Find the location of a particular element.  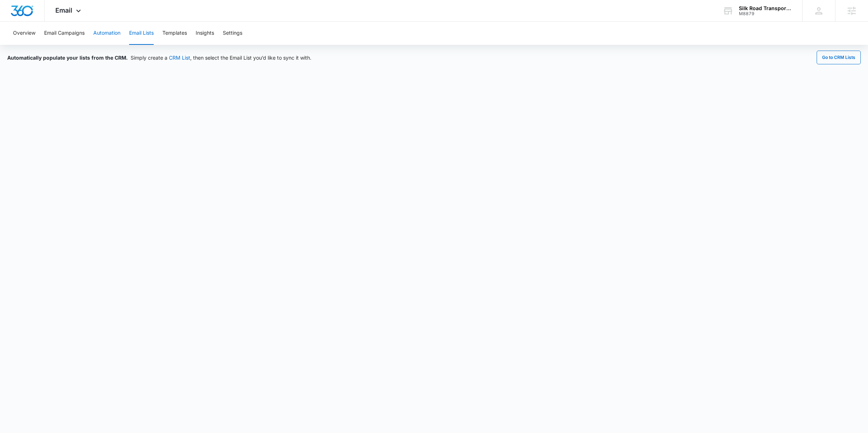

button: Automation is located at coordinates (107, 33).